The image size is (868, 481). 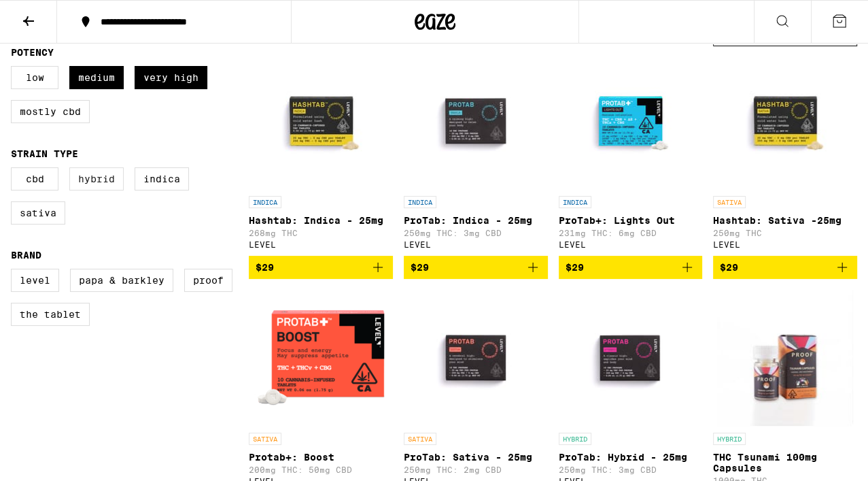 What do you see at coordinates (320, 121) in the screenshot?
I see `img: LEVEL - Hashtab: Indica - 25mg` at bounding box center [320, 121].